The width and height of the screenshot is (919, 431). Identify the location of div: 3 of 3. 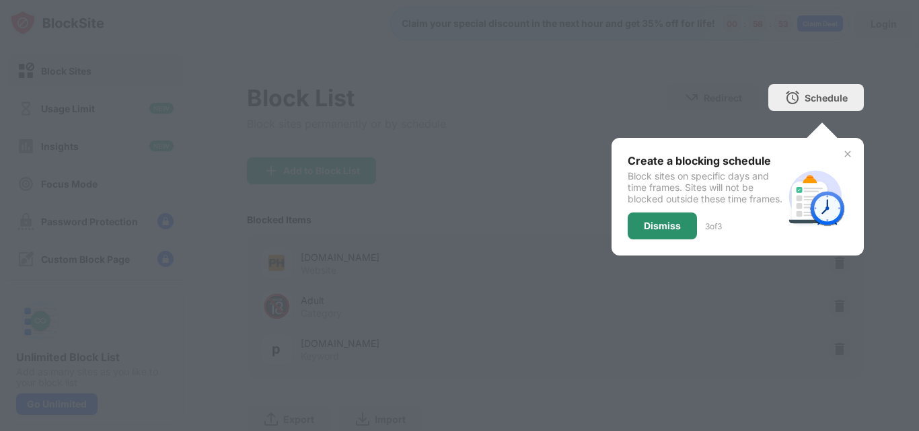
(713, 226).